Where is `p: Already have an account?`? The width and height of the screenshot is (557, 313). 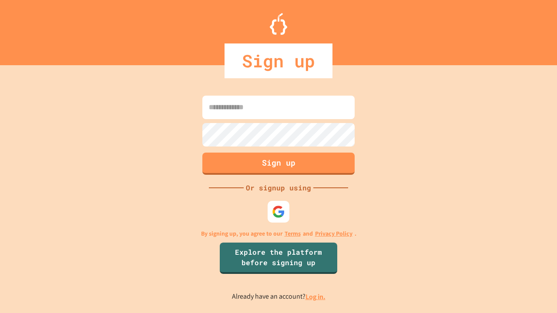 p: Already have an account? is located at coordinates (279, 297).